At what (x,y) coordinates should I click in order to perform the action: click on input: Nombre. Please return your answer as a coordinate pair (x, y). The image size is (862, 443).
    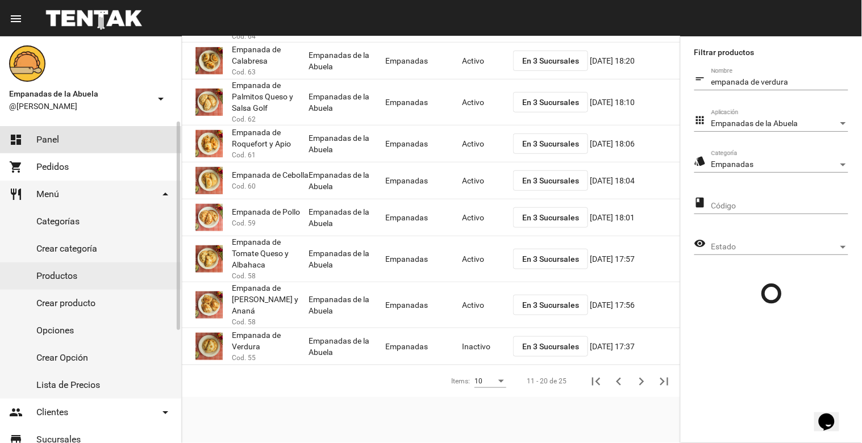
    Looking at the image, I should click on (780, 82).